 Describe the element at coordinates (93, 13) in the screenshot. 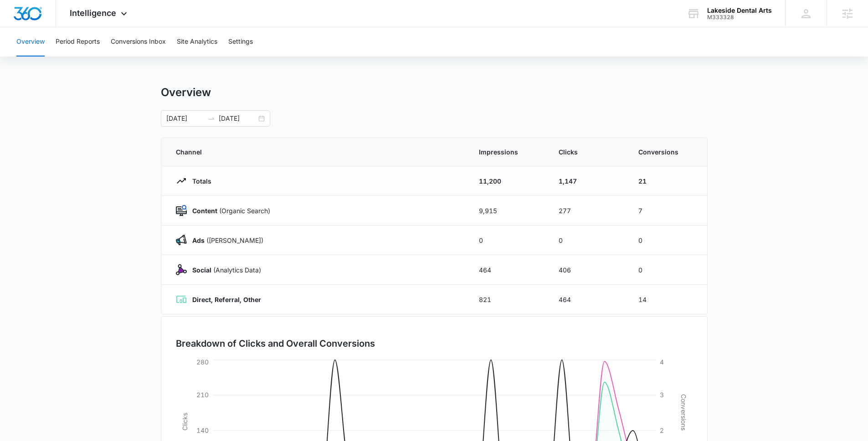

I see `span: Intelligence` at that location.